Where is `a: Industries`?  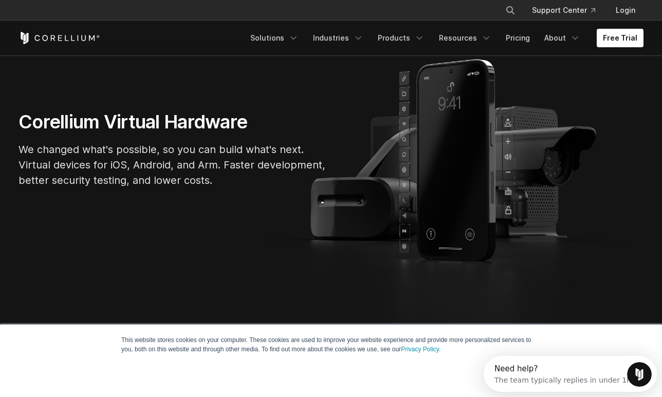 a: Industries is located at coordinates (338, 38).